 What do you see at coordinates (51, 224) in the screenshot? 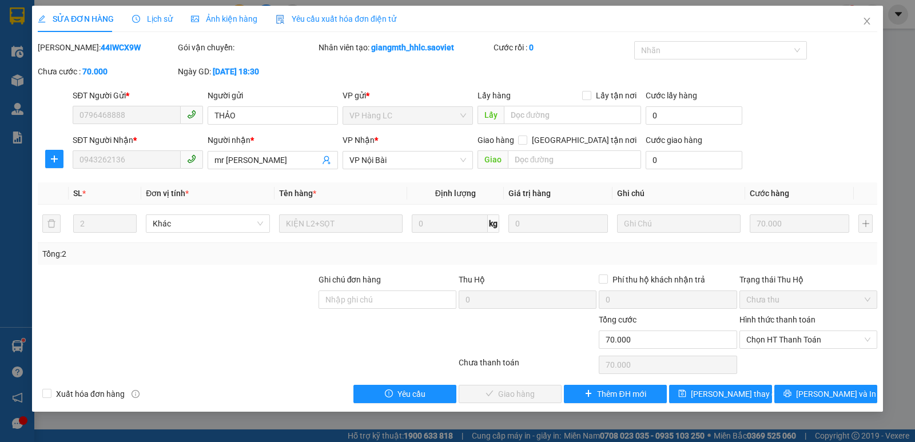
I see `button: delete` at bounding box center [51, 224].